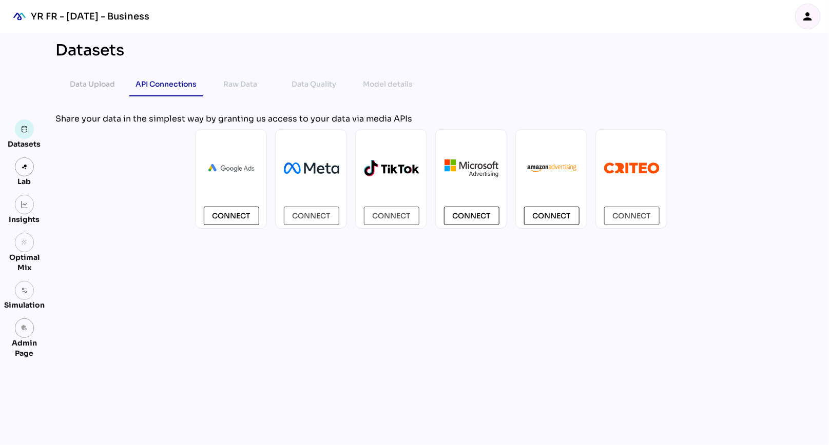 The image size is (829, 445). I want to click on div: Raw Data, so click(240, 84).